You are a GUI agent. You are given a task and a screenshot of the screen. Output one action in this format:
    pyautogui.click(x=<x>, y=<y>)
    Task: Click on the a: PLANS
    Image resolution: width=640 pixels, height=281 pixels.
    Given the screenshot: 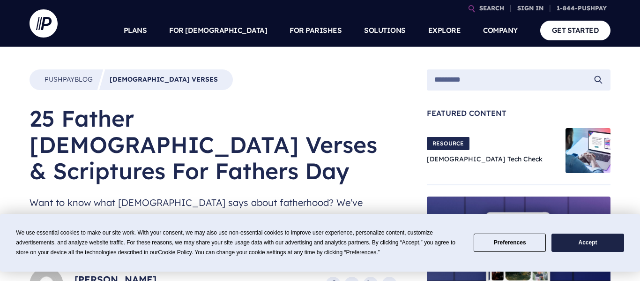 What is the action you would take?
    pyautogui.click(x=135, y=30)
    